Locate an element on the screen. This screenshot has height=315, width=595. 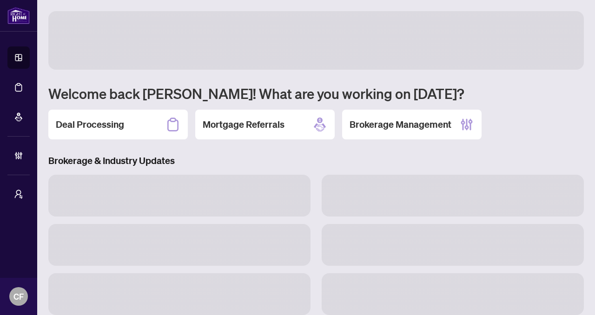
span: user-switch is located at coordinates (19, 194).